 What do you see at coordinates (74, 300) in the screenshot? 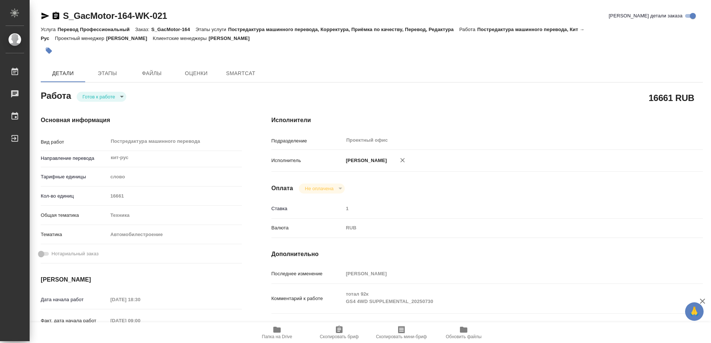
I see `p: Дата начала работ` at bounding box center [74, 300].